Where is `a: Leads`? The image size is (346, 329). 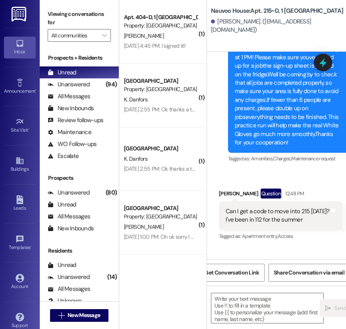
a: Leads is located at coordinates (20, 204).